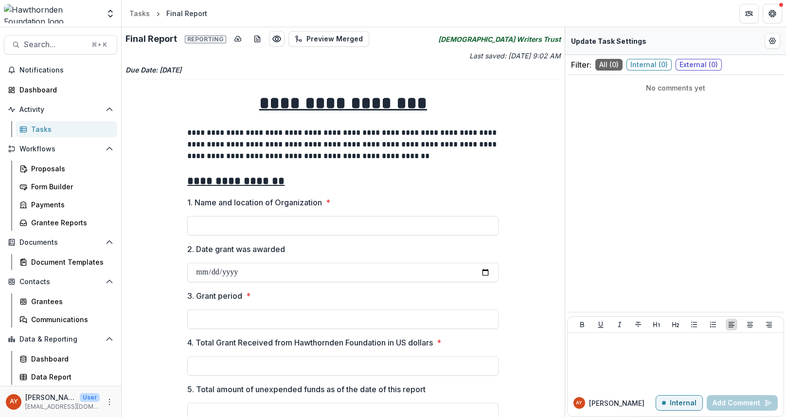 The image size is (786, 417). What do you see at coordinates (749, 14) in the screenshot?
I see `button: Partners` at bounding box center [749, 14].